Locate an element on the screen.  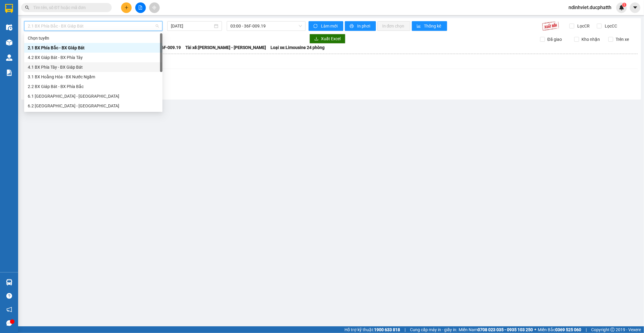
input: 15/09/2025 is located at coordinates (192, 26).